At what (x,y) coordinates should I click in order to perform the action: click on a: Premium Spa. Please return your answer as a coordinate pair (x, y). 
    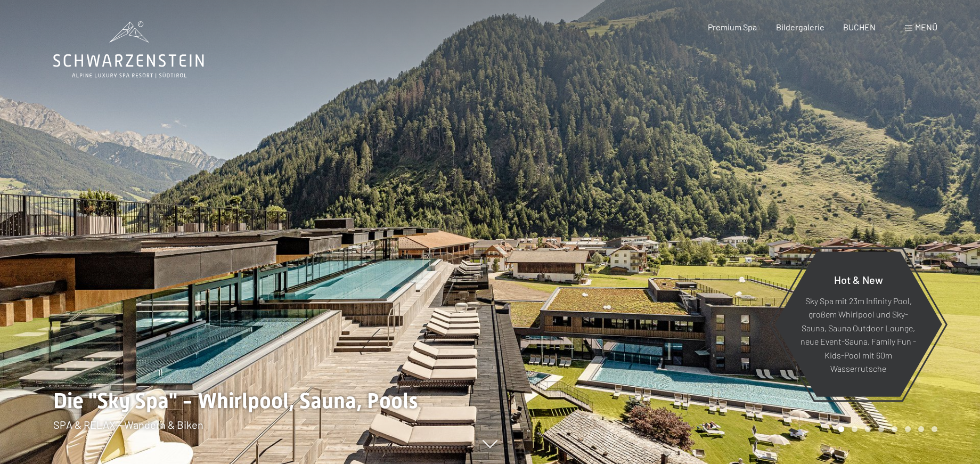
    Looking at the image, I should click on (733, 27).